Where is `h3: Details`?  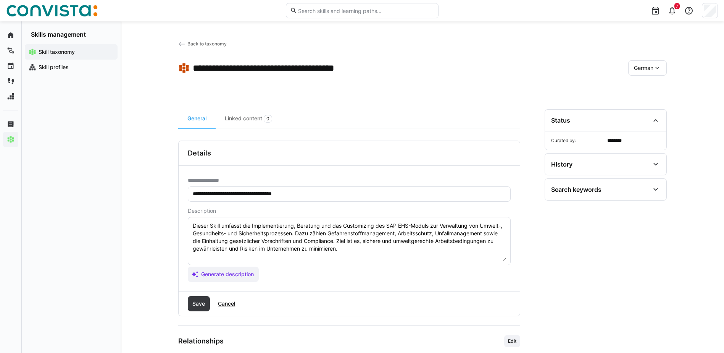 h3: Details is located at coordinates (199, 153).